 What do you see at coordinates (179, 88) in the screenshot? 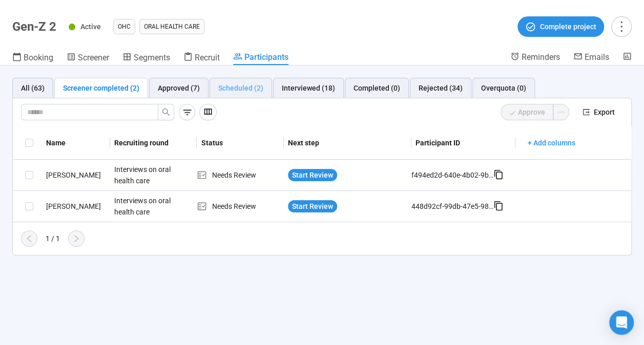
I see `div: Approved (7)` at bounding box center [179, 88].